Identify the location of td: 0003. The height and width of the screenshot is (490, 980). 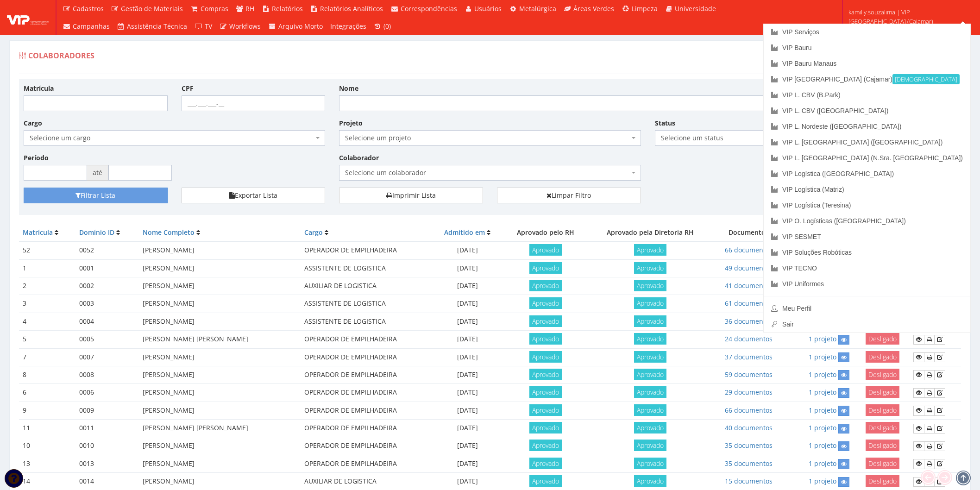
(107, 303).